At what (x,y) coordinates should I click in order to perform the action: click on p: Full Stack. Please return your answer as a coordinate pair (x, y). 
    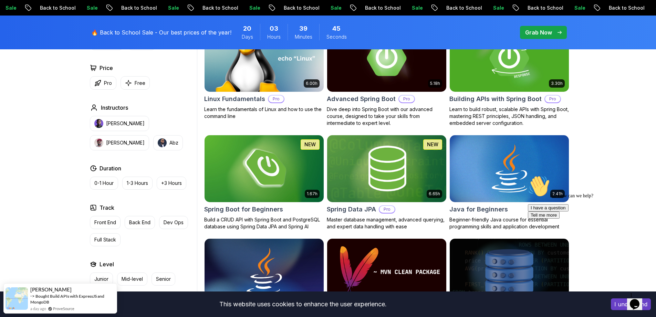
    Looking at the image, I should click on (105, 239).